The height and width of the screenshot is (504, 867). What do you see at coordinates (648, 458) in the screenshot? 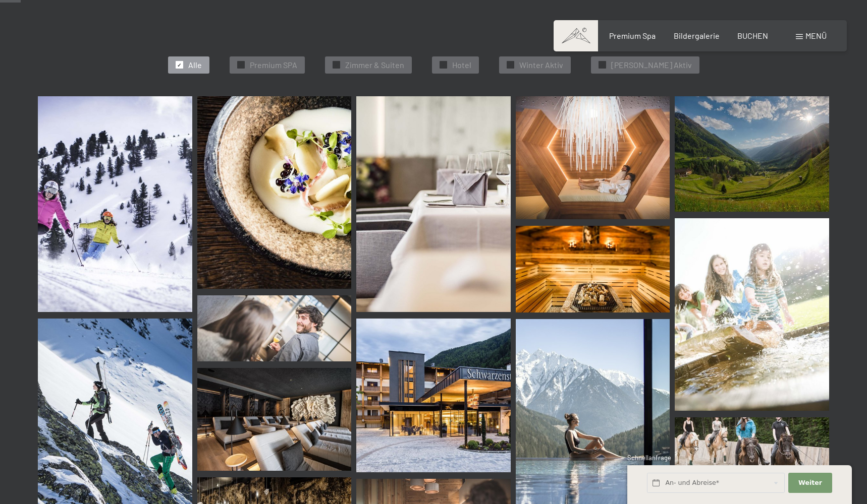
I see `span: Schnellanfrage` at bounding box center [648, 458].